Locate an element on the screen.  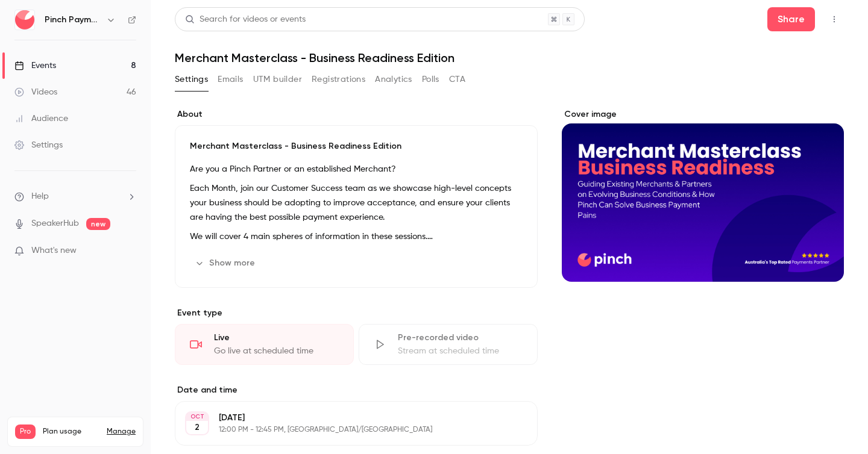
button: Settings is located at coordinates (191, 79).